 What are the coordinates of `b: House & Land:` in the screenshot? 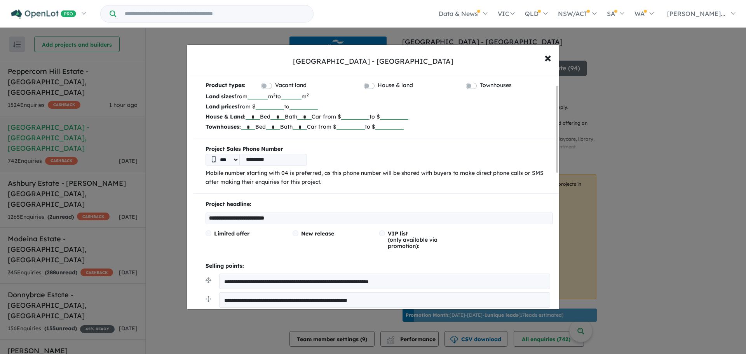 It's located at (225, 117).